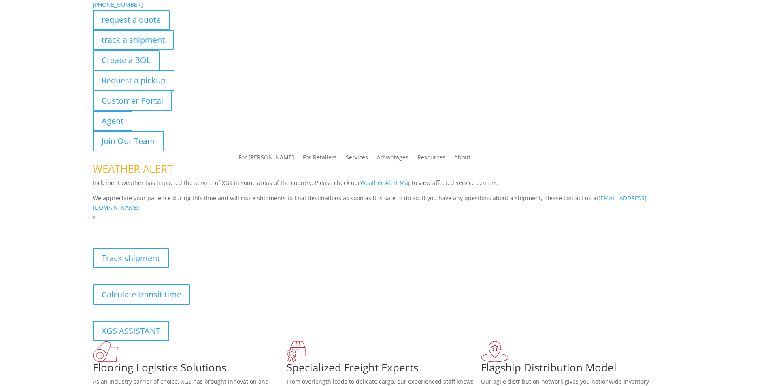  Describe the element at coordinates (183, 227) in the screenshot. I see `b: Visibility, transparency, and control for your entire supply chain.` at that location.